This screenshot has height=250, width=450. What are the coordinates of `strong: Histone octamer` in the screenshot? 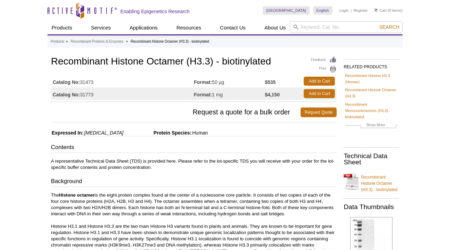 It's located at (77, 195).